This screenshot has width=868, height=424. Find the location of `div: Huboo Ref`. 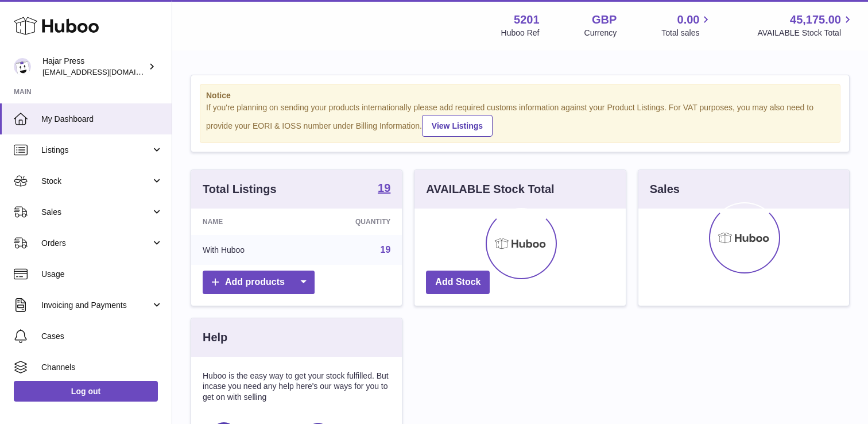

div: Huboo Ref is located at coordinates (520, 32).